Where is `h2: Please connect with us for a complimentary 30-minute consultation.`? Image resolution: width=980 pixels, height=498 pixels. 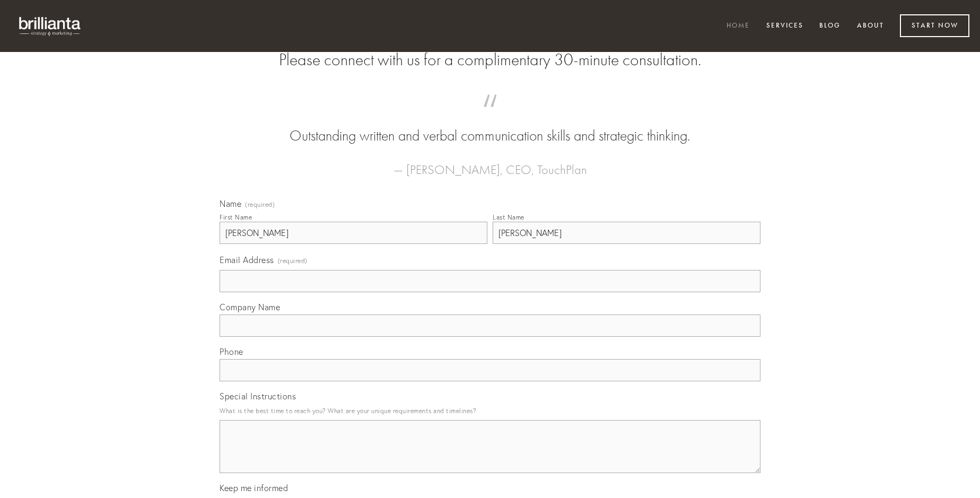 h2: Please connect with us for a complimentary 30-minute consultation. is located at coordinates (490, 60).